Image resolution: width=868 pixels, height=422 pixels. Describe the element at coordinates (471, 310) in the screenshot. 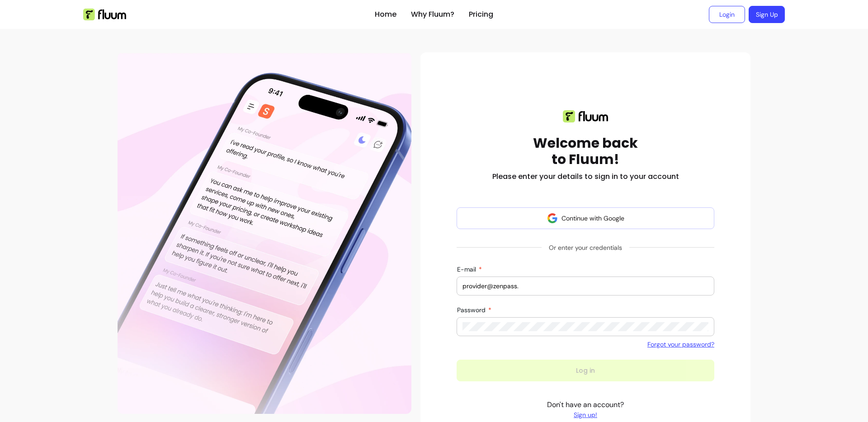

I see `span: Password` at that location.